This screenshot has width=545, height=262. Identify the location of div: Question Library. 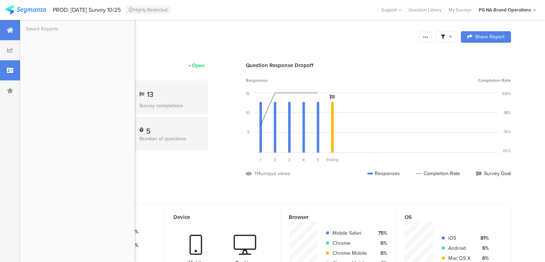
(425, 10).